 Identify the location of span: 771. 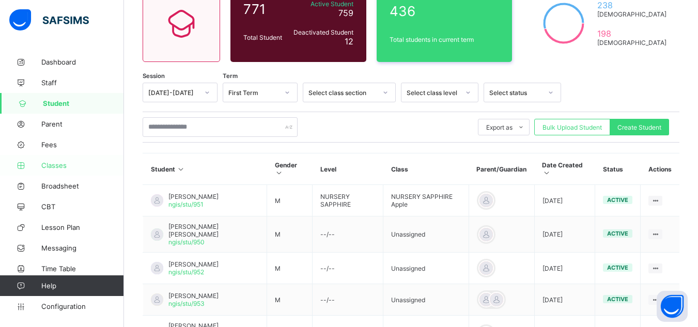
(265, 9).